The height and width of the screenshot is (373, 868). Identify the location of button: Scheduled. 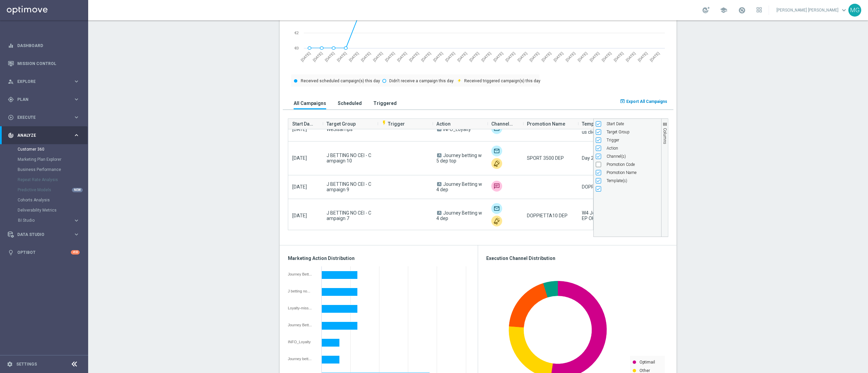
(350, 103).